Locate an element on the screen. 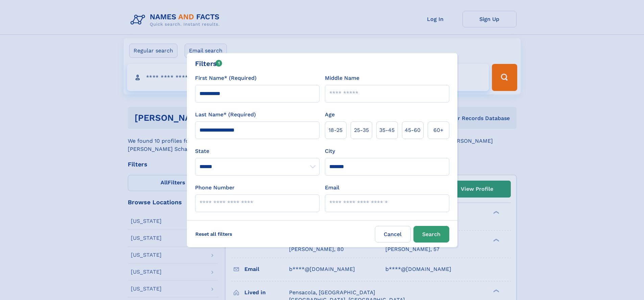  label: Email is located at coordinates (332, 188).